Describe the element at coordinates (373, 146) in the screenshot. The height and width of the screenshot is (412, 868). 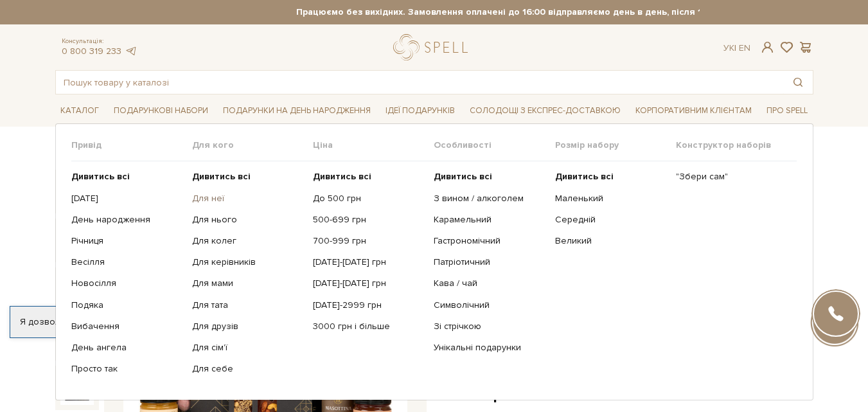
I see `span: Ціна` at that location.